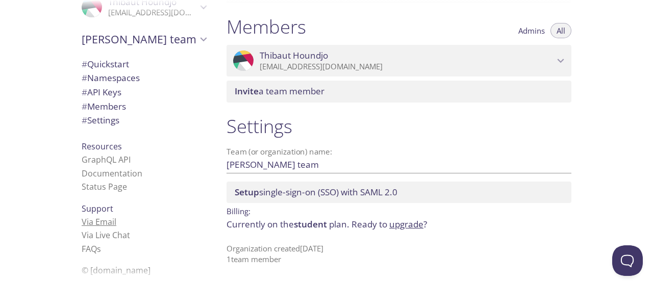 This screenshot has height=281, width=653. What do you see at coordinates (310, 224) in the screenshot?
I see `span: student` at bounding box center [310, 224].